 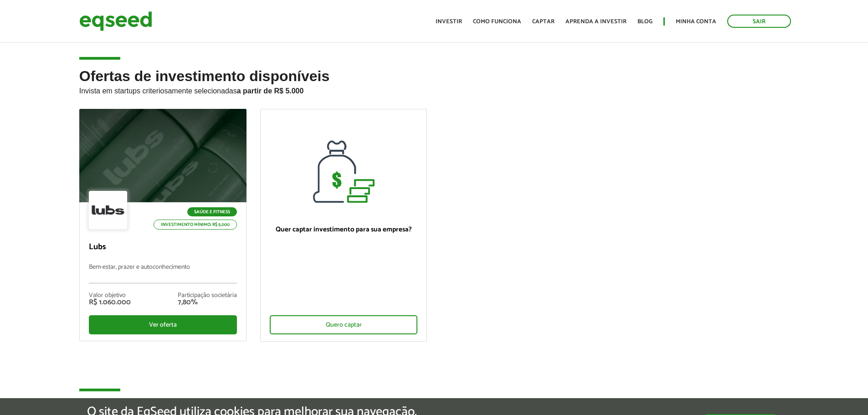 What do you see at coordinates (163, 273) in the screenshot?
I see `p: Bem-estar, prazer e autoconhecimento` at bounding box center [163, 273].